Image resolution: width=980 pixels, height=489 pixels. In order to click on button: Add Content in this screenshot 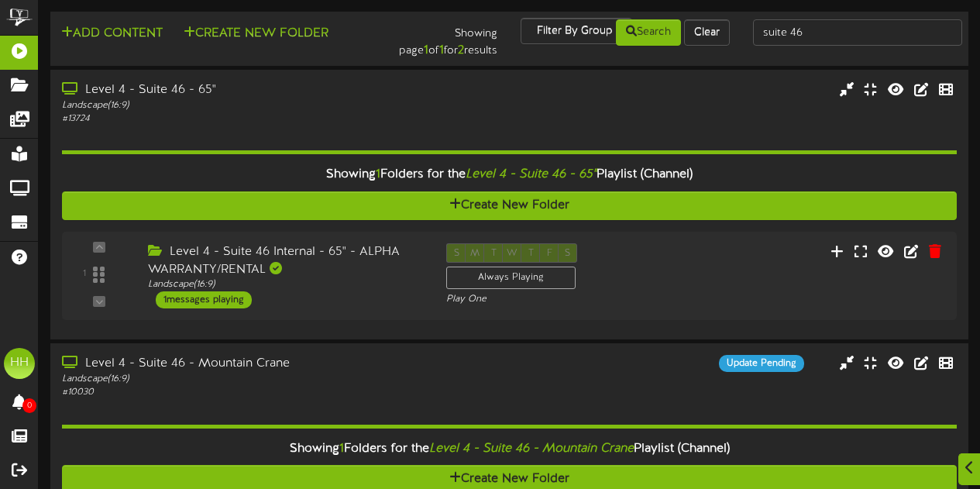, I will do `click(112, 33)`.